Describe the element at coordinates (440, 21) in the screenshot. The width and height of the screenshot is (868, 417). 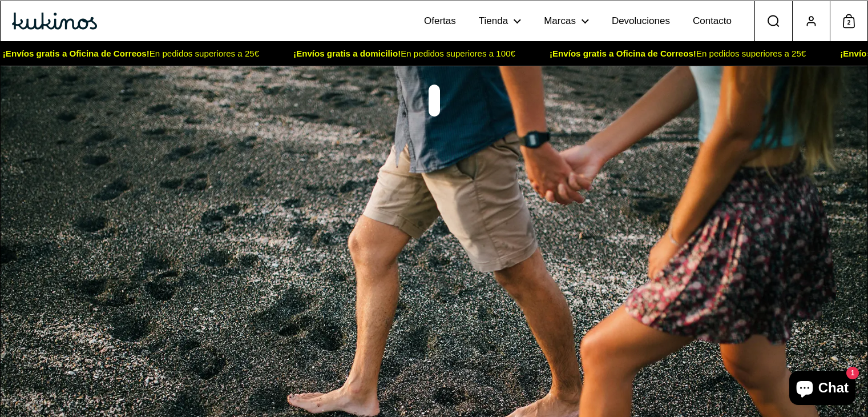
I see `a: Ofertas` at that location.